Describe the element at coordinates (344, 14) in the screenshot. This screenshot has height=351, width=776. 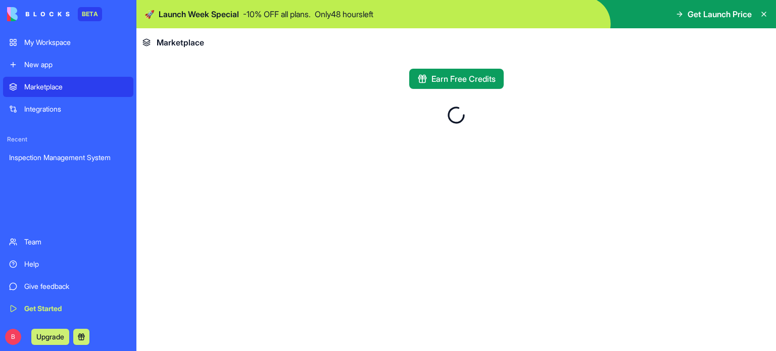
I see `p: Only 48 hours left` at that location.